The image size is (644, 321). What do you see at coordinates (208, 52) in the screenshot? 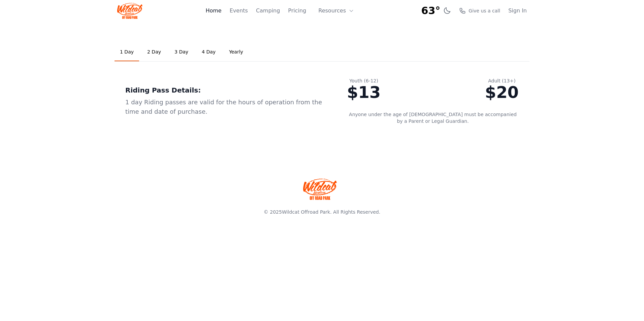
I see `a: 4 Day` at bounding box center [208, 52].